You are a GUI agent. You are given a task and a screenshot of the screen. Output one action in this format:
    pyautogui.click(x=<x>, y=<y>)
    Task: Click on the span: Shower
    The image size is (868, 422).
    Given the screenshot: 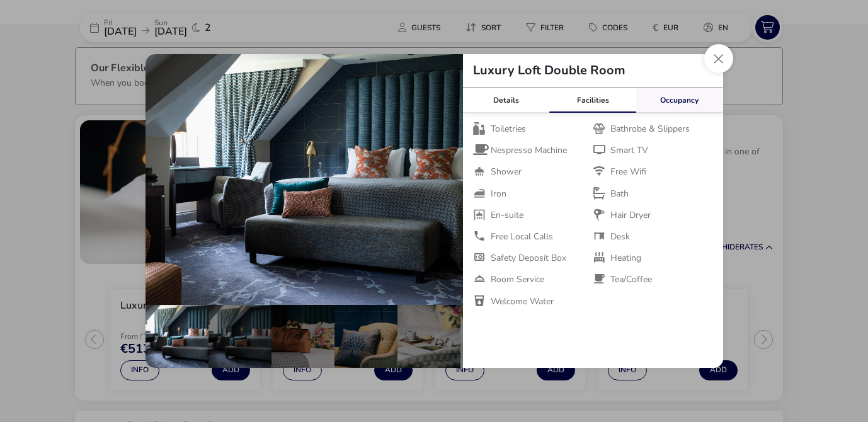 What is the action you would take?
    pyautogui.click(x=506, y=172)
    